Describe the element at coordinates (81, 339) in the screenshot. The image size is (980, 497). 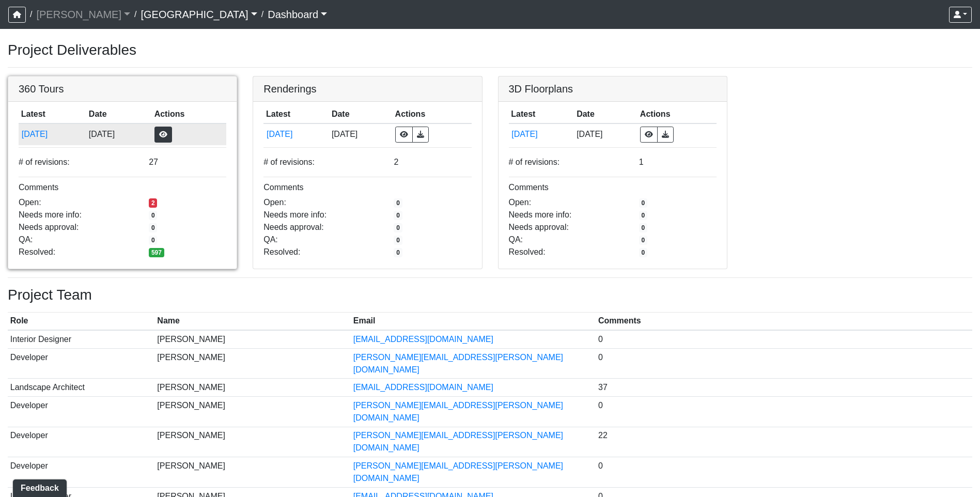
I see `td: Interior Designer` at that location.